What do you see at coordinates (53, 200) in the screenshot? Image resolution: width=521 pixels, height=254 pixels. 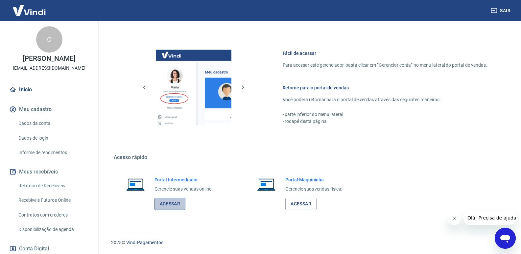 I see `a: Recebíveis Futuros Online` at bounding box center [53, 200].